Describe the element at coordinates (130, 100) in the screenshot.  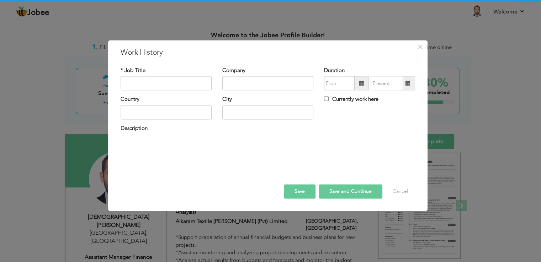
I see `label: Country` at that location.